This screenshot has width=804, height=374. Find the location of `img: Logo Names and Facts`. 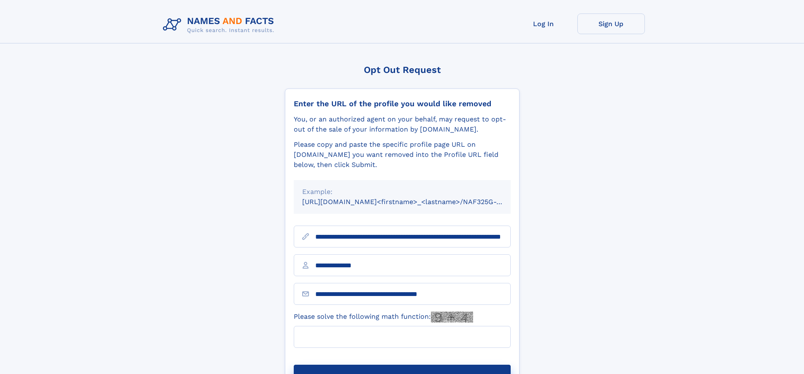

img: Logo Names and Facts is located at coordinates (220, 25).